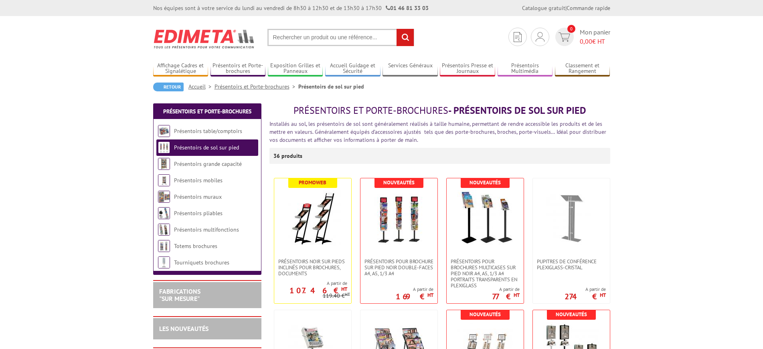 This screenshot has height=349, width=763. What do you see at coordinates (313, 267) in the screenshot?
I see `span: Présentoirs NOIR sur pieds inclinés pour brochures, documents` at bounding box center [313, 267].